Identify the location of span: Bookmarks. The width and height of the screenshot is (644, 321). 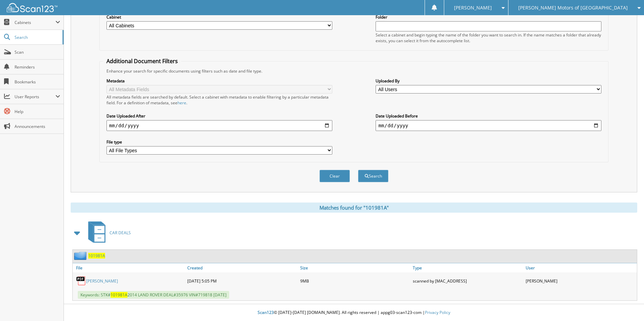
(37, 82).